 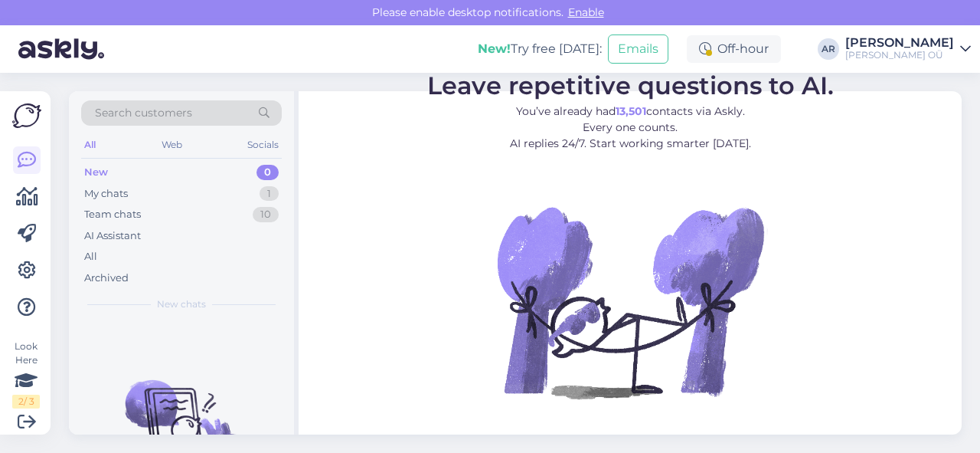 What do you see at coordinates (631, 111) in the screenshot?
I see `b: 13,501` at bounding box center [631, 111].